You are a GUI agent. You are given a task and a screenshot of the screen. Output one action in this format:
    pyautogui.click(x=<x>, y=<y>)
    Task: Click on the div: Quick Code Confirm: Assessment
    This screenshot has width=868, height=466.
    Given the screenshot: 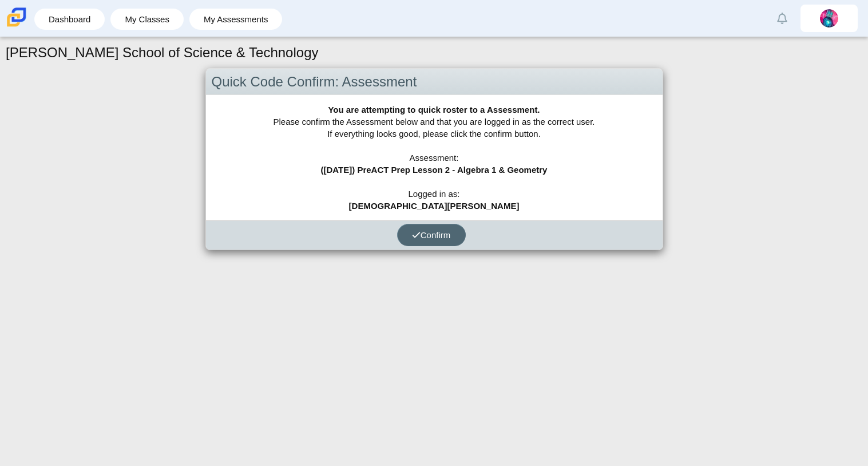 What is the action you would take?
    pyautogui.click(x=434, y=82)
    